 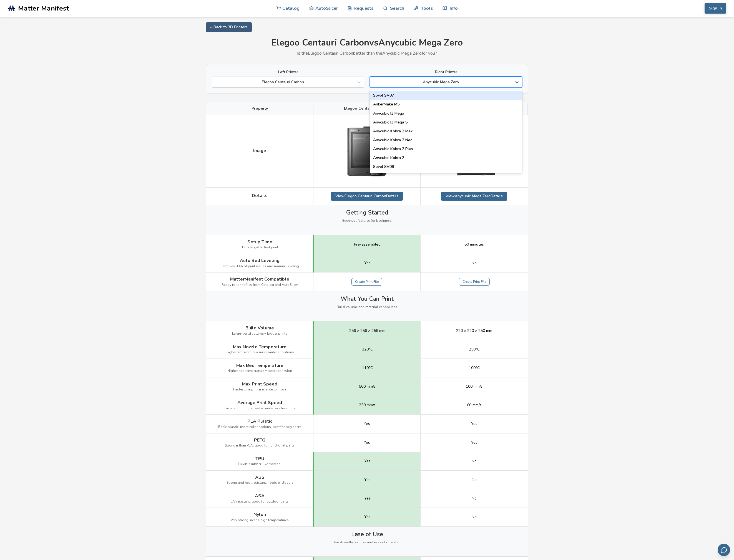 What do you see at coordinates (259, 501) in the screenshot?
I see `span: UV resistant, good for outdoor parts` at bounding box center [259, 501].